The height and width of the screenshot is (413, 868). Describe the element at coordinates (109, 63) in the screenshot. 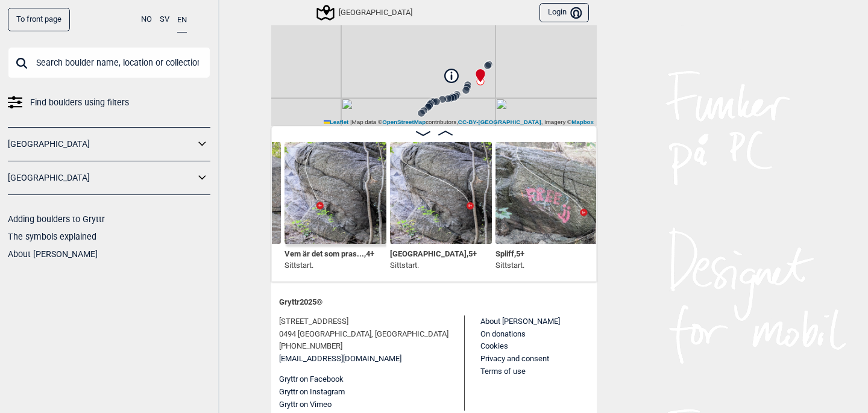

I see `input: Search boulder name, location or collection` at that location.